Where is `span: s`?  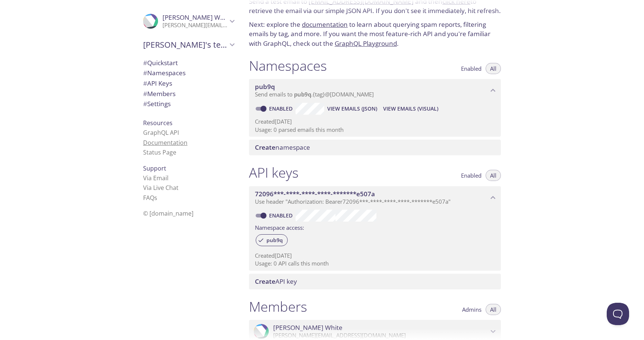
span: s is located at coordinates (156, 198).